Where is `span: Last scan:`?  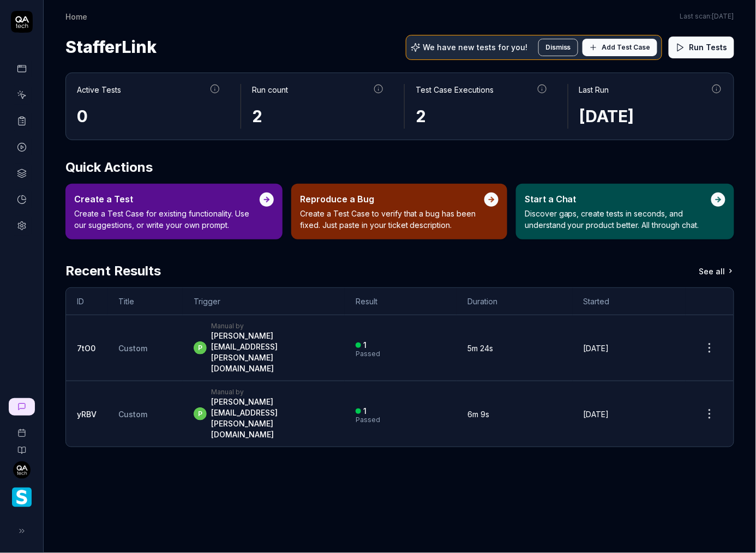
span: Last scan: is located at coordinates (707, 16).